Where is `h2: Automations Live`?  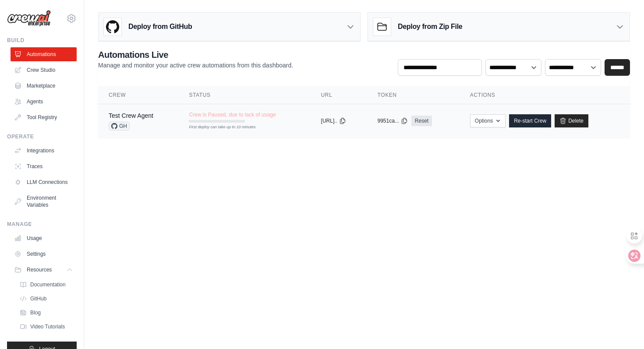 h2: Automations Live is located at coordinates (195, 55).